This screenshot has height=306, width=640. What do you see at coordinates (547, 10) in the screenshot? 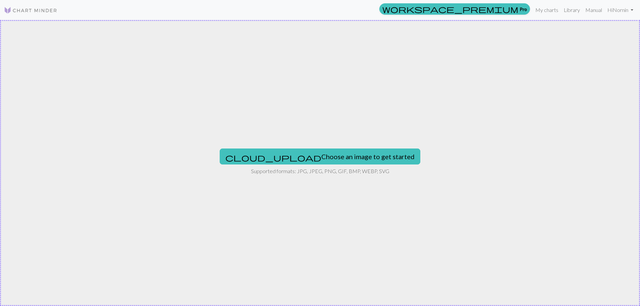
I see `a: My charts` at bounding box center [547, 10].